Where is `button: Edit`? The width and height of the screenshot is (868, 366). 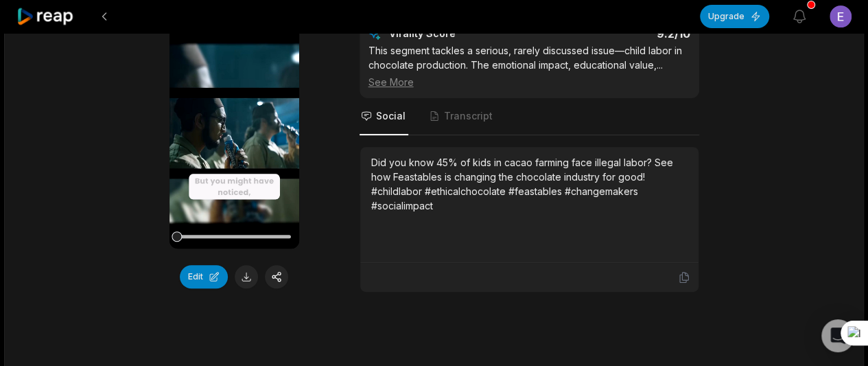 button: Edit is located at coordinates (204, 277).